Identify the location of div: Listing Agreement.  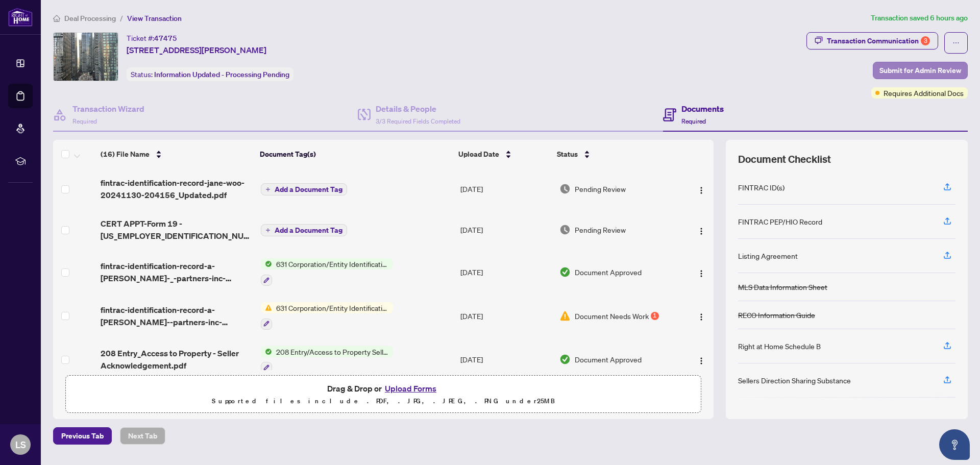
(768, 256).